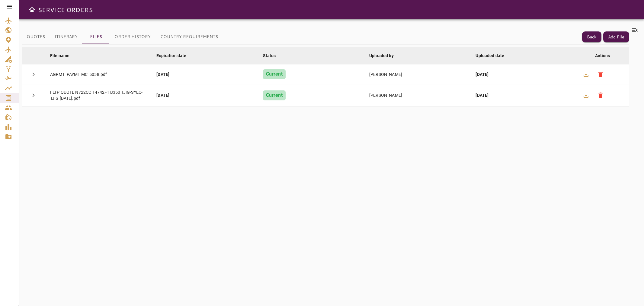  Describe the element at coordinates (592, 37) in the screenshot. I see `button: Back` at that location.